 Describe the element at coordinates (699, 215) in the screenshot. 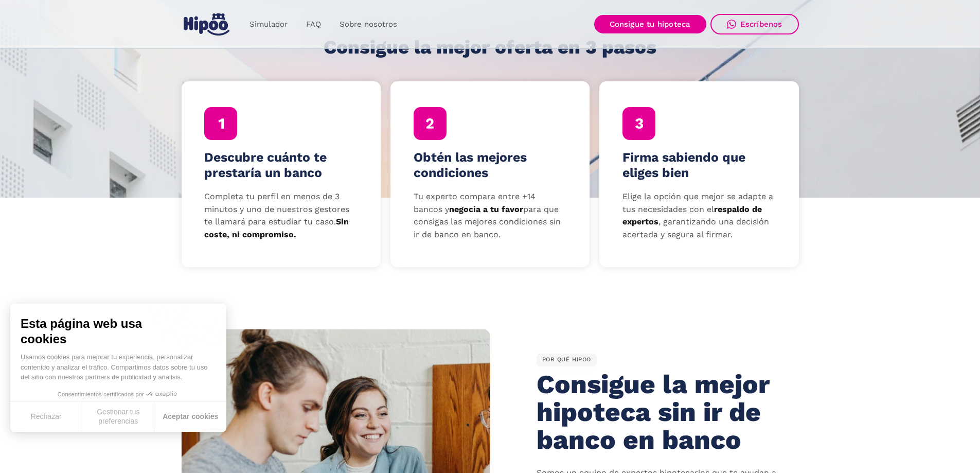

I see `p: Elige la opción que mejor se adapte a tus necesidades con el , garantizando una decisión acertada...` at that location.